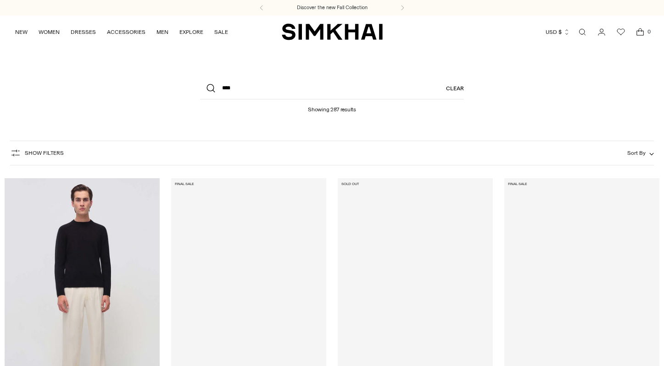 The width and height of the screenshot is (664, 366). Describe the element at coordinates (636, 153) in the screenshot. I see `span: Sort By` at that location.